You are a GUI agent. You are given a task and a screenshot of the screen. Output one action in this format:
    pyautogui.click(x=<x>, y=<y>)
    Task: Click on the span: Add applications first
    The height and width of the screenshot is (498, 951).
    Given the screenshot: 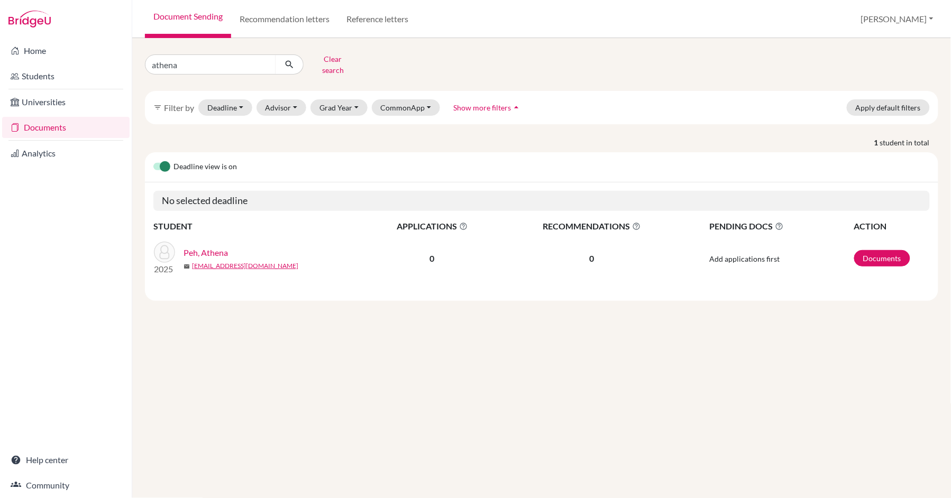 What is the action you would take?
    pyautogui.click(x=745, y=259)
    